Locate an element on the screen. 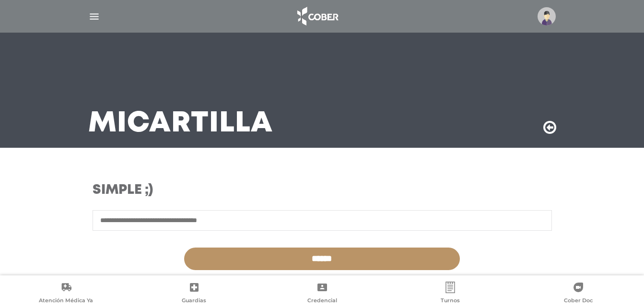  a: Guardias is located at coordinates (194, 294).